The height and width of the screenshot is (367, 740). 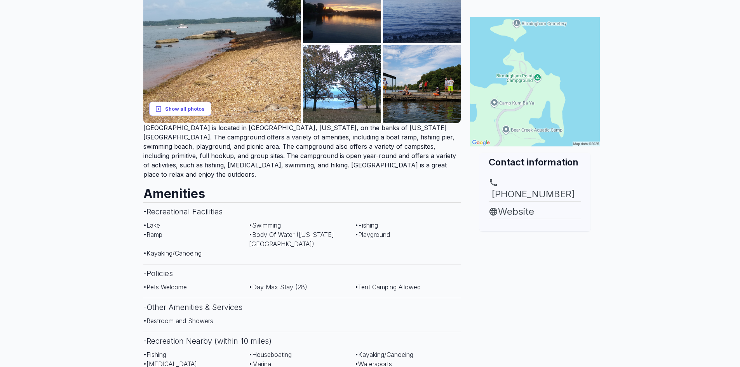 What do you see at coordinates (180, 109) in the screenshot?
I see `button: Show all photos` at bounding box center [180, 109].